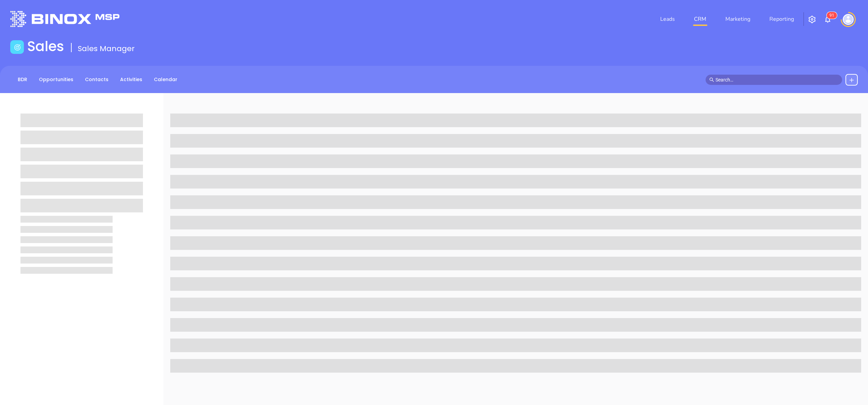 This screenshot has height=405, width=868. Describe the element at coordinates (165, 80) in the screenshot. I see `a: Calendar` at that location.